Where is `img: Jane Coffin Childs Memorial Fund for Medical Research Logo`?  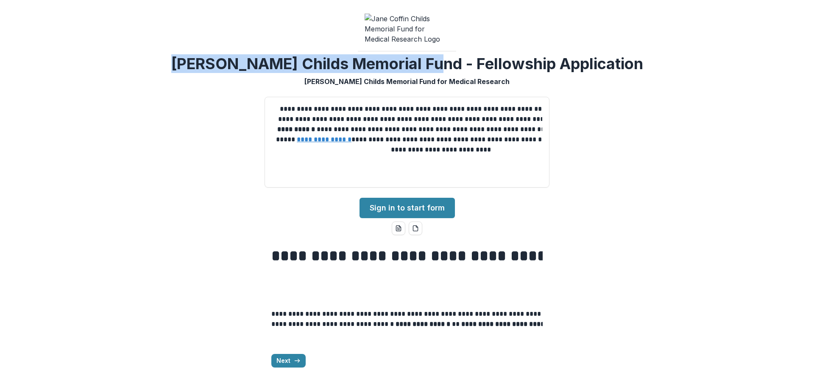
img: Jane Coffin Childs Memorial Fund for Medical Research Logo is located at coordinates (407, 29).